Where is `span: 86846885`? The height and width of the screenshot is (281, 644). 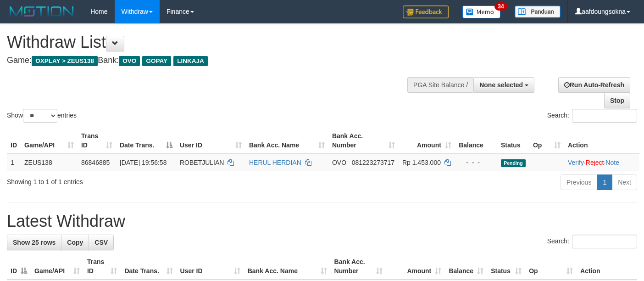
span: 86846885 is located at coordinates (95, 162).